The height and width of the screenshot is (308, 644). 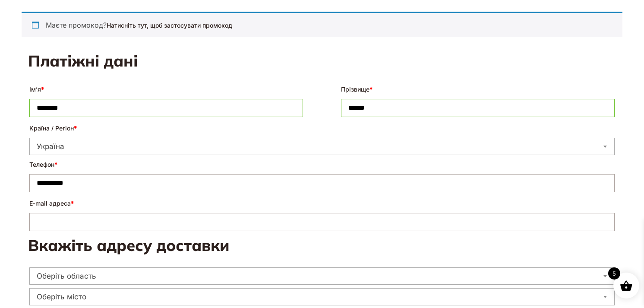 I want to click on label: Телефон, so click(x=43, y=165).